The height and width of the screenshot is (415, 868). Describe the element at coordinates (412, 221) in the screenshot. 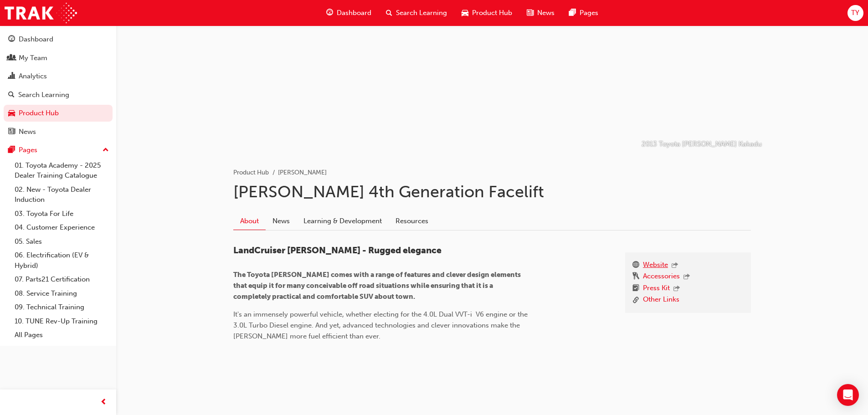

I see `a: Resources` at that location.